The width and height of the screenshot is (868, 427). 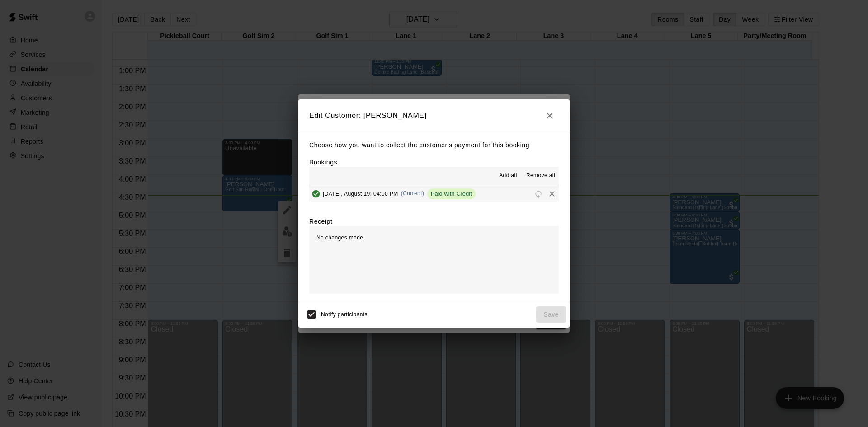 I want to click on span: Remove all, so click(x=541, y=176).